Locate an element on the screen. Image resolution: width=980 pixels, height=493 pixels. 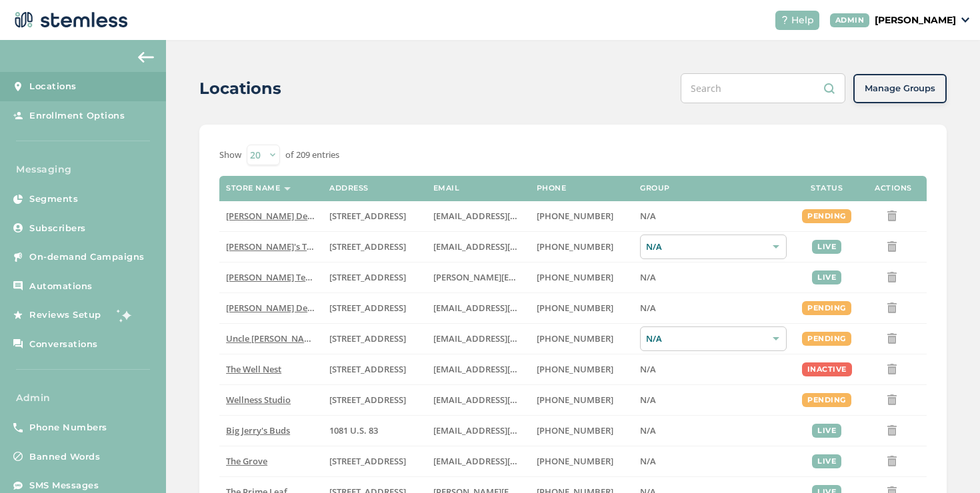
img: glitter-stars-b7820f95.gif is located at coordinates (125, 315).